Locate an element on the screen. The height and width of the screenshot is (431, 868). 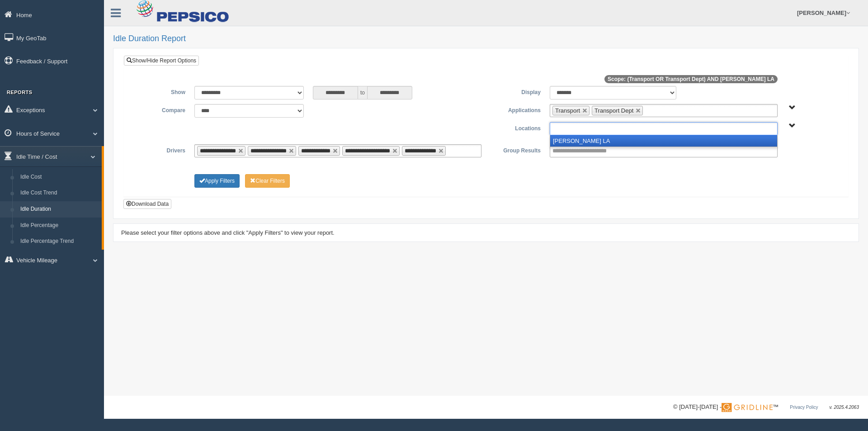
label: Locations is located at coordinates (516, 128).